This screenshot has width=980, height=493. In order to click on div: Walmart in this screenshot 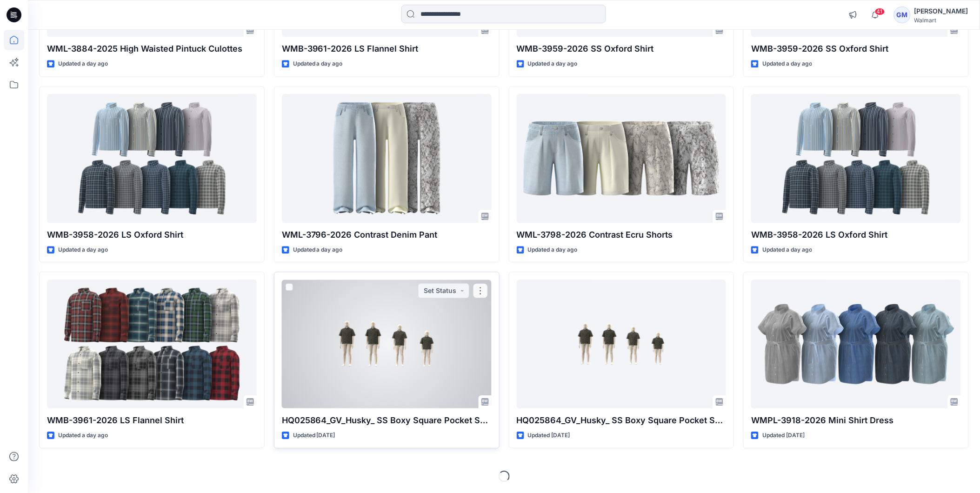, I will do `click(941, 20)`.